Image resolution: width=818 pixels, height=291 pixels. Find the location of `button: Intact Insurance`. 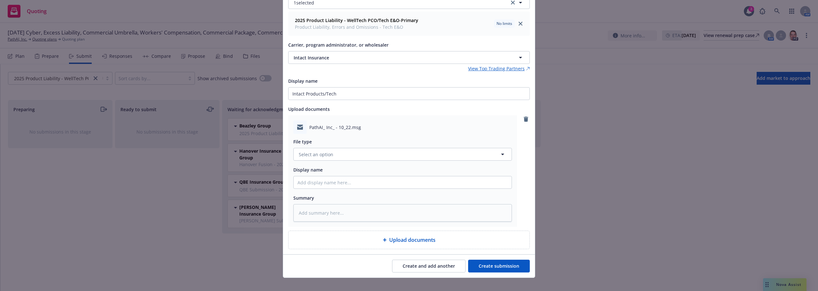

button: Intact Insurance is located at coordinates (409, 58).